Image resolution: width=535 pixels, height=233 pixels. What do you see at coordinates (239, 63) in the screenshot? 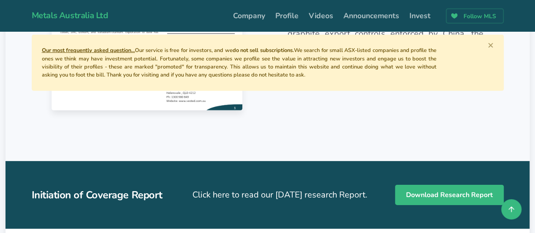
I see `div: Our service is free for investors, and we We search for small ASX-listed companies and profile th...` at bounding box center [239, 63].